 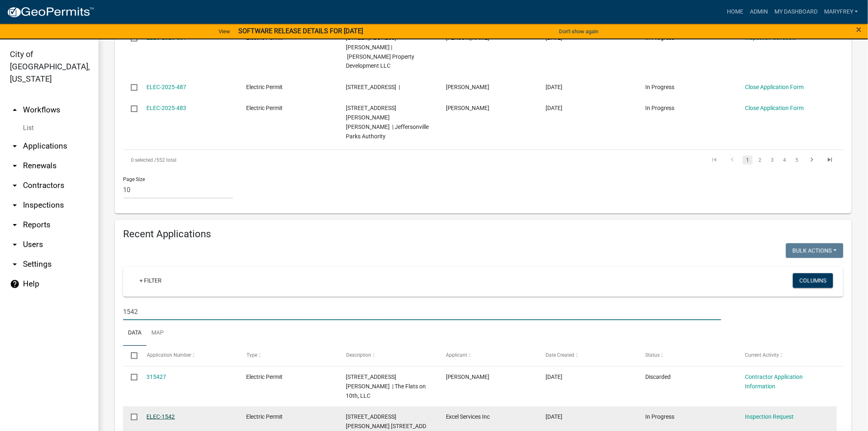 I want to click on span: 3300 SCHLOSSER FARM WAY Bldg. 2 | The Flats on 10th, LLC, so click(x=386, y=386).